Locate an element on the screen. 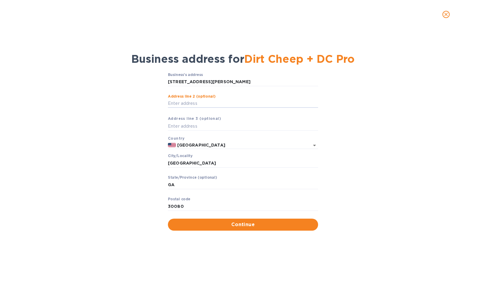 The image size is (486, 282). label: Аddress line 2 (optional) is located at coordinates (192, 97).